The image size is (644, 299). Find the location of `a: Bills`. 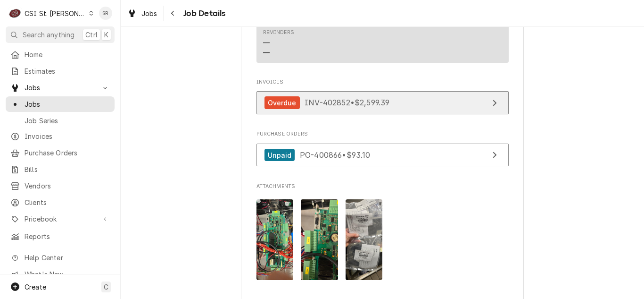

a: Bills is located at coordinates (60, 169).